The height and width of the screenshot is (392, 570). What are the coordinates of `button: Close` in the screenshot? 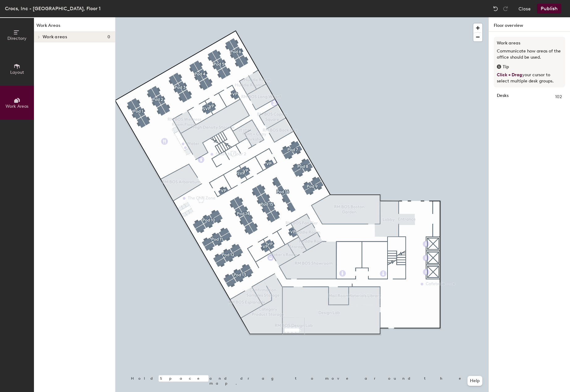 It's located at (525, 9).